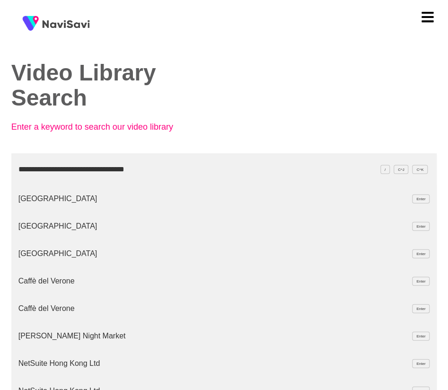  What do you see at coordinates (224, 363) in the screenshot?
I see `li: NetSuite Hong Kong Ltd` at bounding box center [224, 363].